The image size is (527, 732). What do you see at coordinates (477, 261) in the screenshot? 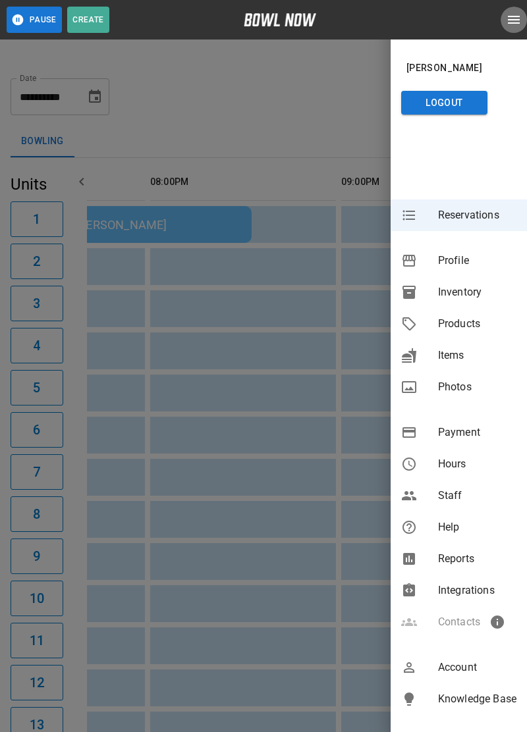
I see `span: Profile` at bounding box center [477, 261].